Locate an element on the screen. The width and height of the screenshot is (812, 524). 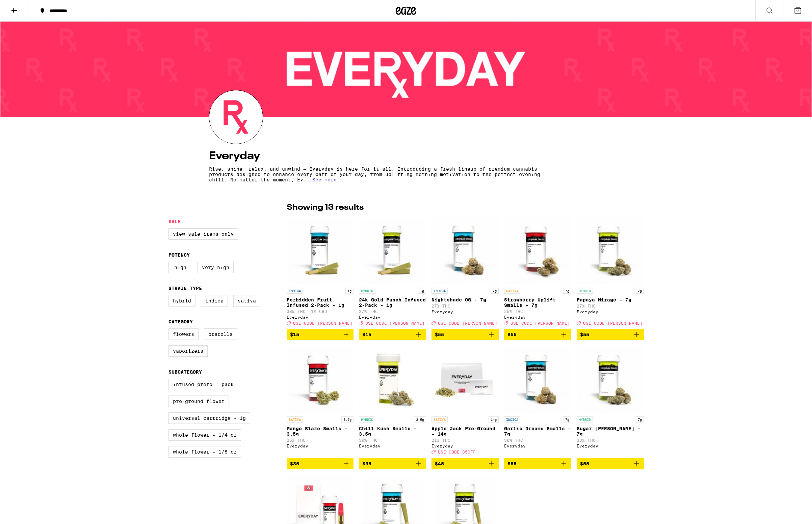
legend: Potency is located at coordinates (179, 255).